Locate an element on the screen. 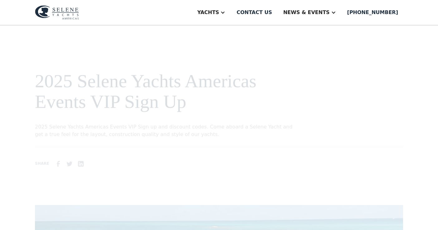 This screenshot has height=230, width=438. div: News & EVENTS is located at coordinates (307, 12).